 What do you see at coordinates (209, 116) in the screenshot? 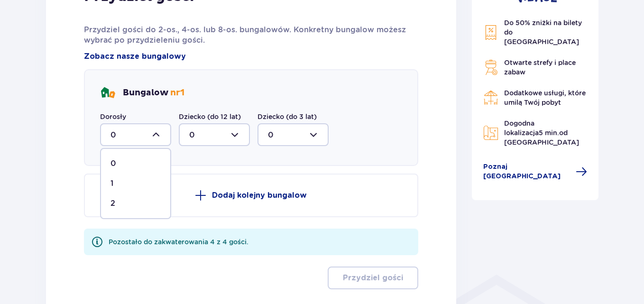
I see `label: Dziecko (do 12 lat)` at bounding box center [209, 116].